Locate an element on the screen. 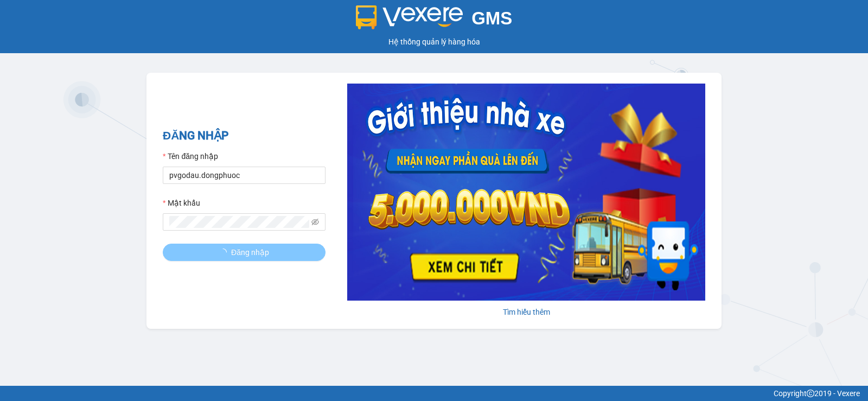  label: Mật khẩu is located at coordinates (181, 202).